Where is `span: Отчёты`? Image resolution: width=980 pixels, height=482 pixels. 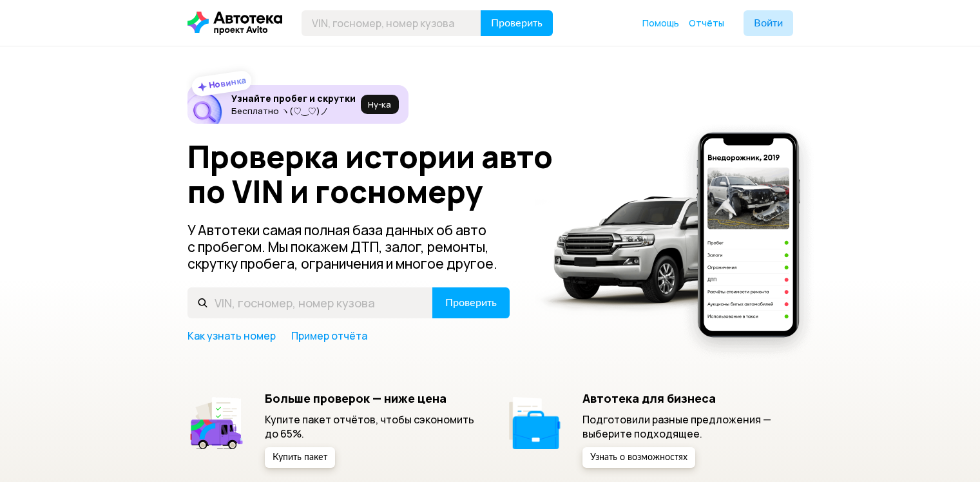 span: Отчёты is located at coordinates (707, 23).